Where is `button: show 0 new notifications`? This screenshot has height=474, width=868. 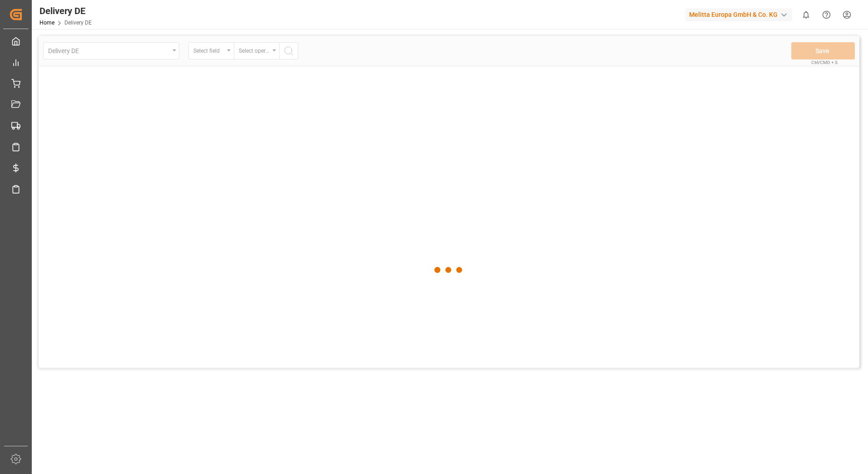 button: show 0 new notifications is located at coordinates (806, 14).